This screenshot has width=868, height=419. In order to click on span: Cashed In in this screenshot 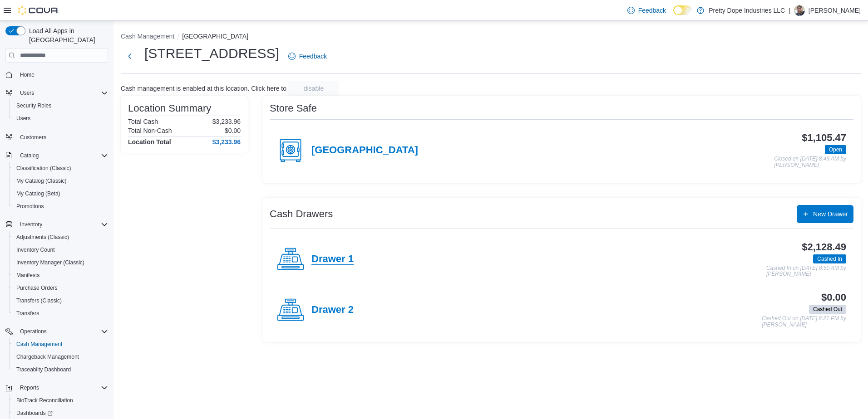, I will do `click(830, 259)`.